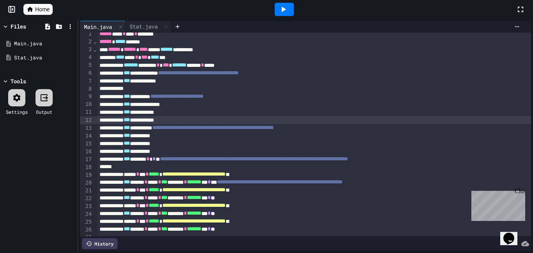 Image resolution: width=533 pixels, height=253 pixels. What do you see at coordinates (86, 152) in the screenshot?
I see `div: 16` at bounding box center [86, 152].